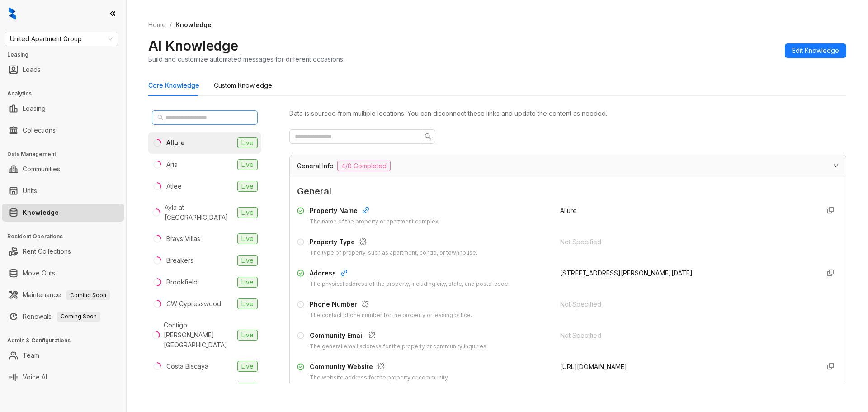  I want to click on div: Core Knowledge, so click(174, 85).